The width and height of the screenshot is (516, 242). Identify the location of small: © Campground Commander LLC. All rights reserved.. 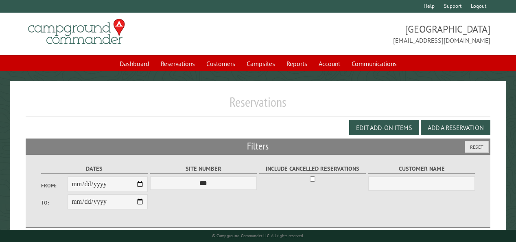
(258, 235).